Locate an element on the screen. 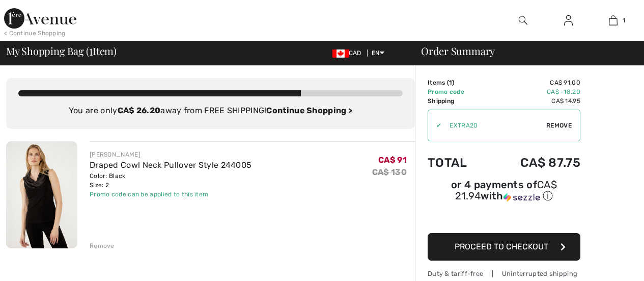  div: Promo code can be applied to this item is located at coordinates (170, 194).